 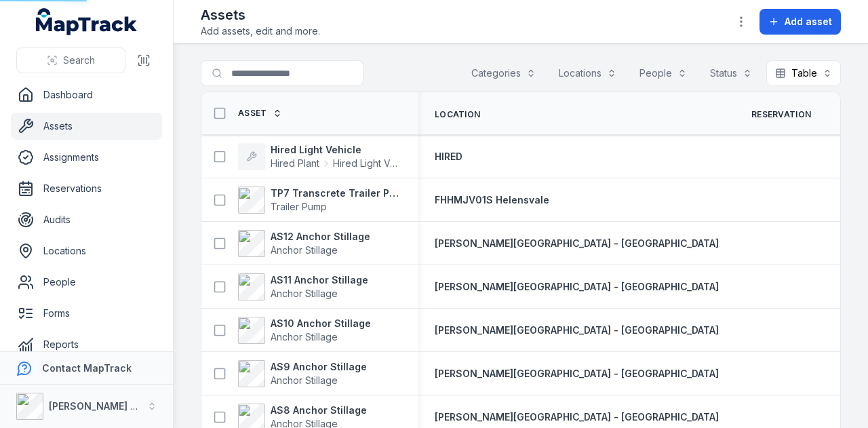 I want to click on strong: TP7 Transcrete Trailer Pump, so click(x=337, y=193).